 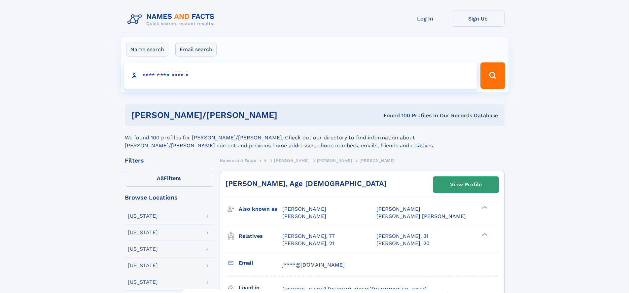 What do you see at coordinates (301, 76) in the screenshot?
I see `input: search input` at bounding box center [301, 76].